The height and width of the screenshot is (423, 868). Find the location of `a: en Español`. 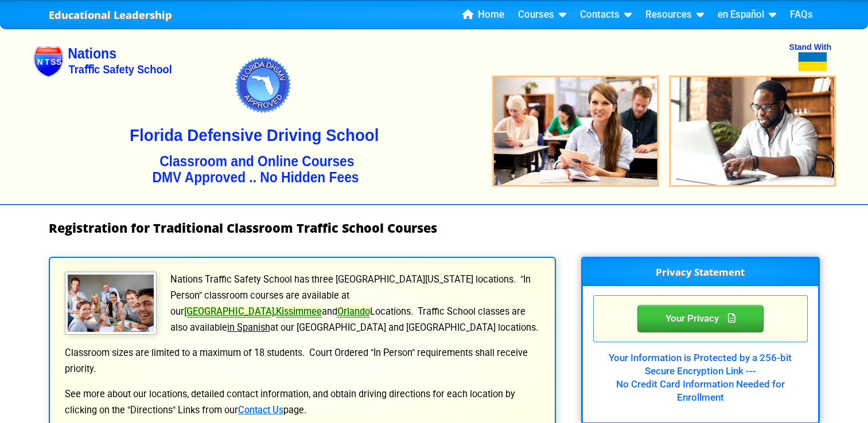

a: en Español is located at coordinates (747, 15).